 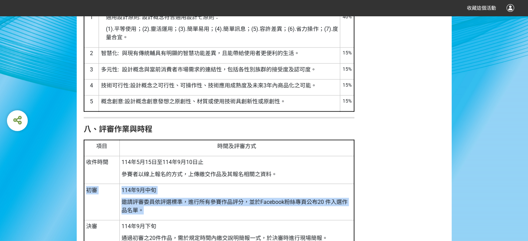 I want to click on span: 114年5月15日至114年9月10日止, so click(x=163, y=162).